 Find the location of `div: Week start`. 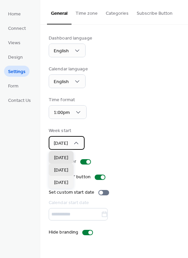

div: Week start is located at coordinates (66, 131).